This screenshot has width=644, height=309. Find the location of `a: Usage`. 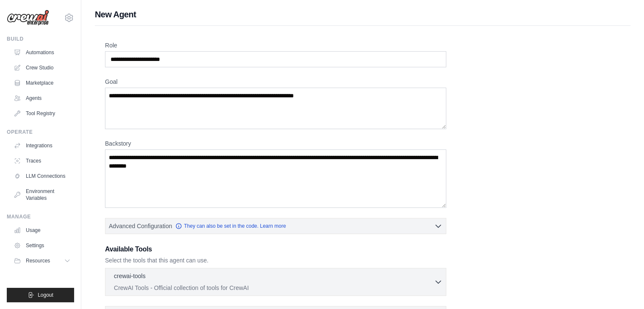

a: Usage is located at coordinates (42, 230).